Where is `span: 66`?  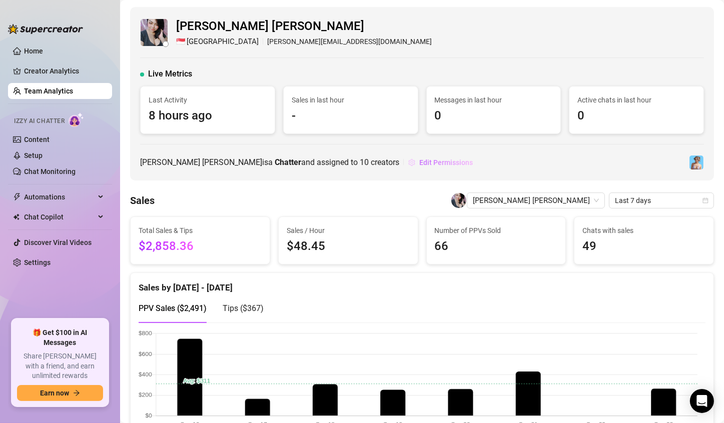
span: 66 is located at coordinates (496, 247).